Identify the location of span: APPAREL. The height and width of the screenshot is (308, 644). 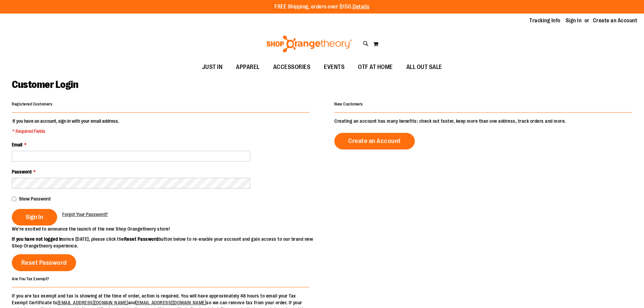
(248, 67).